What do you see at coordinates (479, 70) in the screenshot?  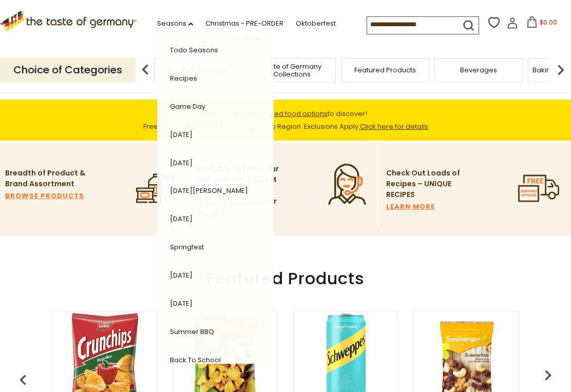 I see `span: Beverages` at bounding box center [479, 70].